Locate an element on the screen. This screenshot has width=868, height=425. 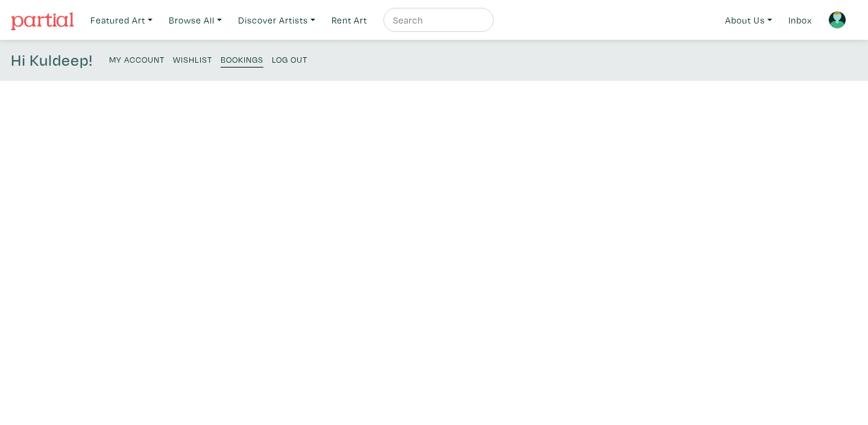
a: Rent Art is located at coordinates (349, 20).